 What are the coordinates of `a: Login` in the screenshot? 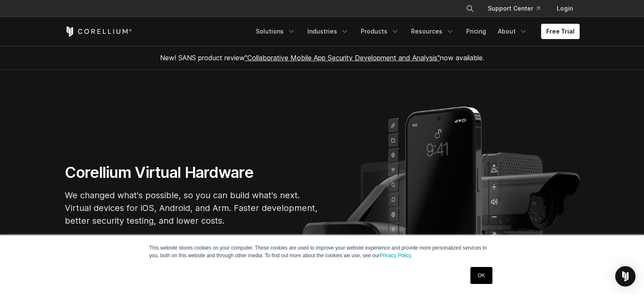 It's located at (565, 8).